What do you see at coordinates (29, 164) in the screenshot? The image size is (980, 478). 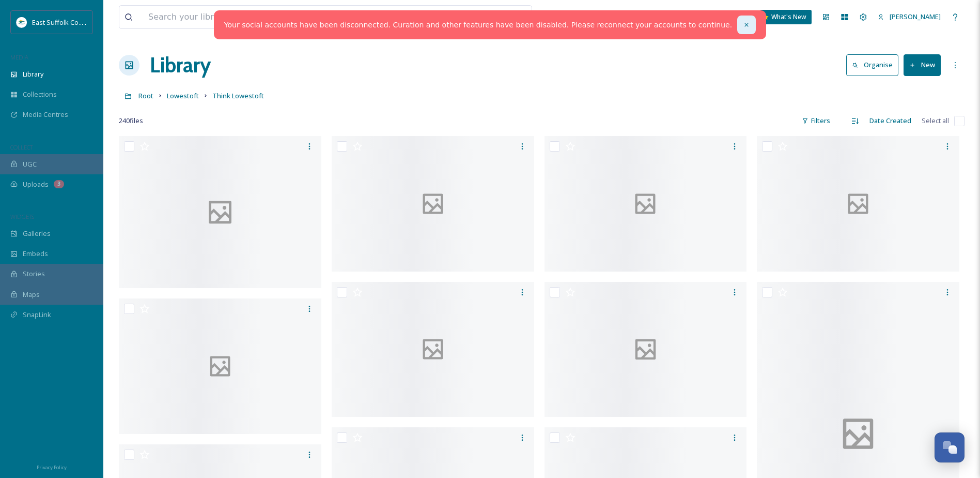 I see `span: UGC` at bounding box center [29, 164].